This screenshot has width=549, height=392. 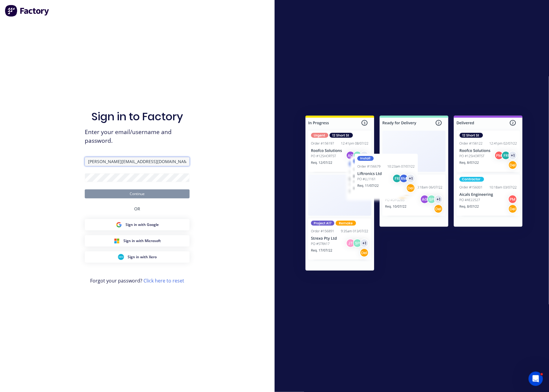 What do you see at coordinates (137, 162) in the screenshot?
I see `input: Email/Username` at bounding box center [137, 162].